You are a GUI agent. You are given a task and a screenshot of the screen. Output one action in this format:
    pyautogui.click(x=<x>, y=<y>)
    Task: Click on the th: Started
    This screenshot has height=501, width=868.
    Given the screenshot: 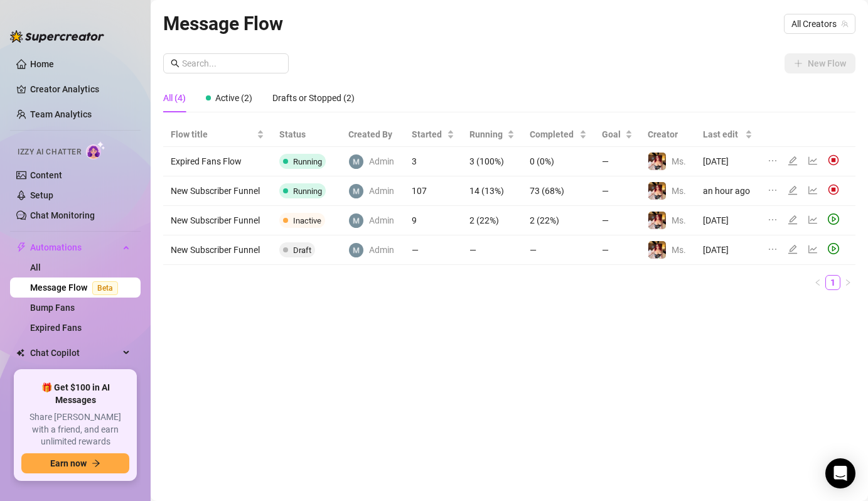 What is the action you would take?
    pyautogui.click(x=433, y=135)
    